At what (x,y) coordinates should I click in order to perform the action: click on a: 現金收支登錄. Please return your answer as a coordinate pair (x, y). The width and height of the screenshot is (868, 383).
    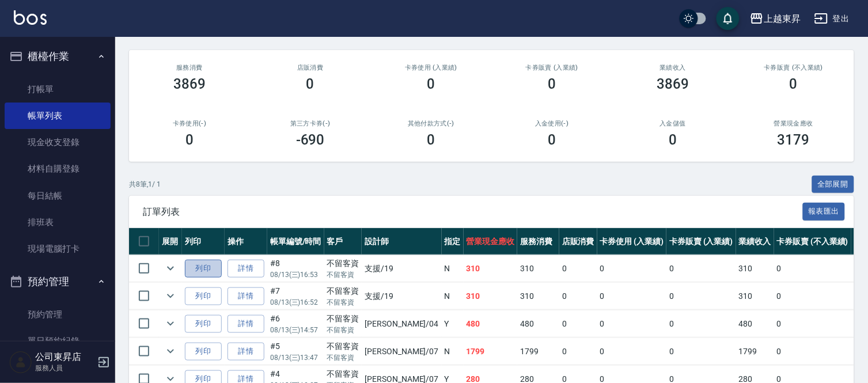
    Looking at the image, I should click on (58, 142).